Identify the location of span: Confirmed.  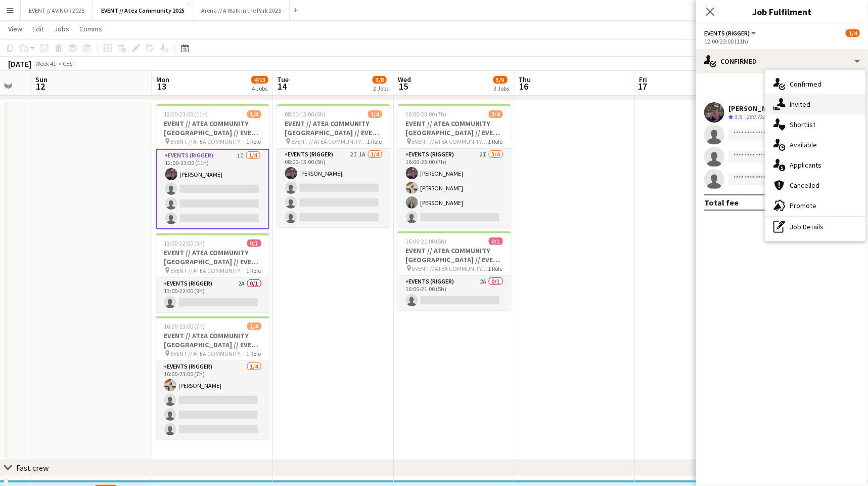
(805, 84).